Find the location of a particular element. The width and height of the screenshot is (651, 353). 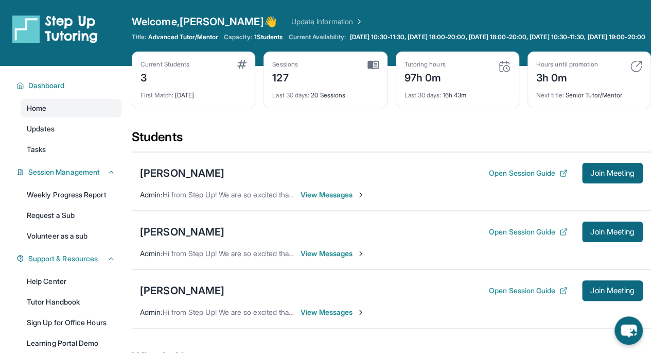

span: Title: is located at coordinates (139, 37).